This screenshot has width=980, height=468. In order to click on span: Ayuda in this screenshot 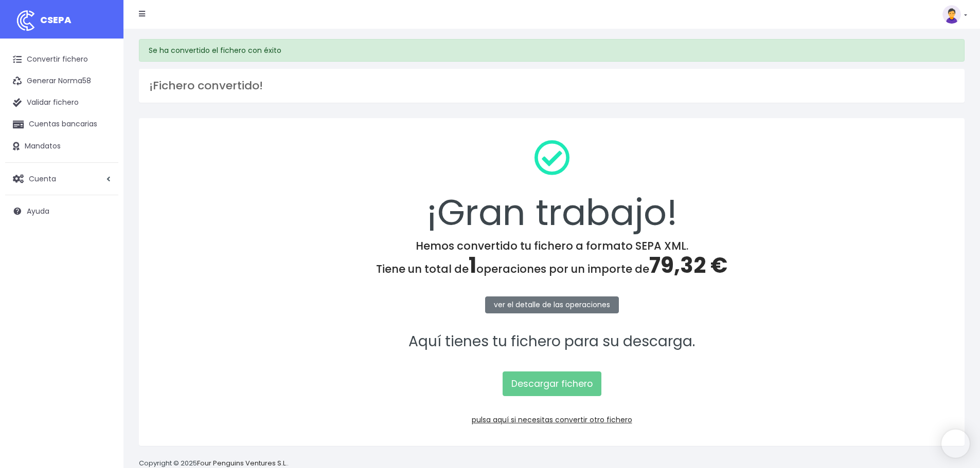, I will do `click(38, 212)`.